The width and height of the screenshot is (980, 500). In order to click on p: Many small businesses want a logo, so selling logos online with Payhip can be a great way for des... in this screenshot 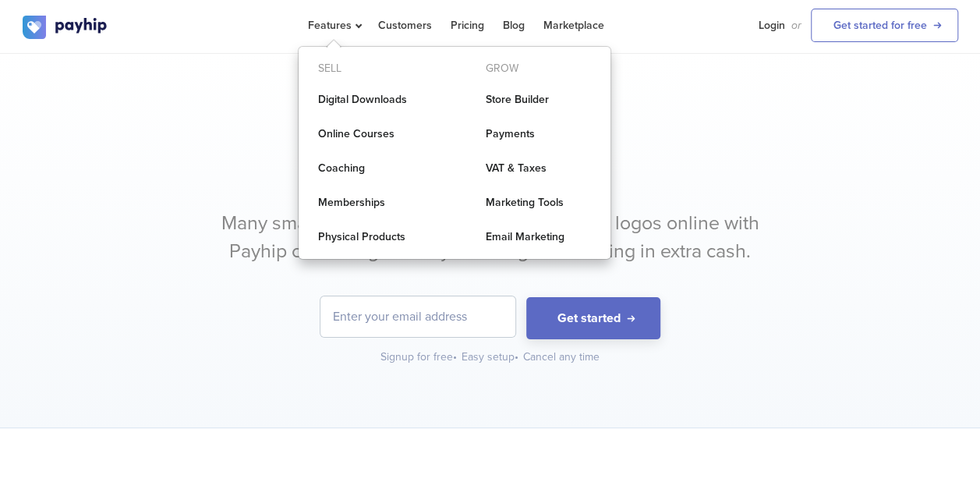, I will do `click(490, 237)`.